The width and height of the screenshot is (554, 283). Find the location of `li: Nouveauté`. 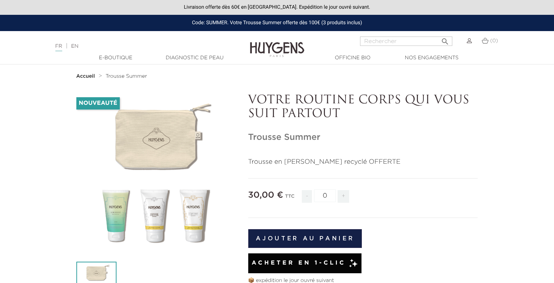

li: Nouveauté is located at coordinates (98, 103).